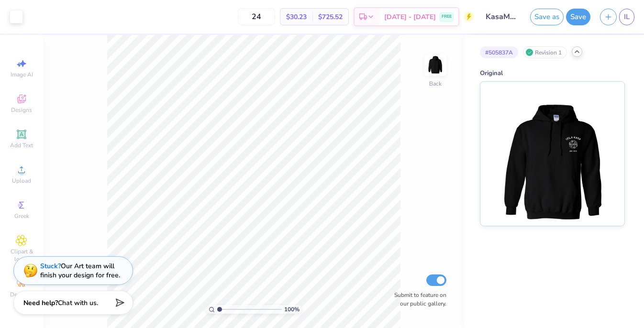 This screenshot has width=644, height=328. What do you see at coordinates (546, 17) in the screenshot?
I see `button: Save as` at bounding box center [546, 17].